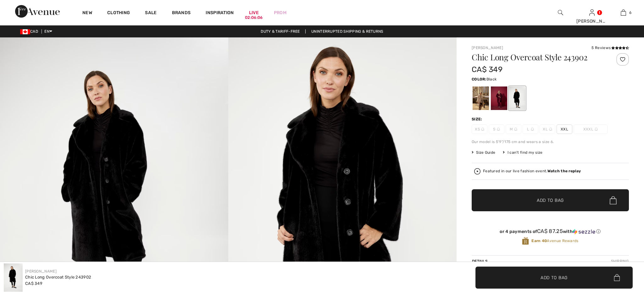 The image size is (644, 293). I want to click on a: Prom, so click(280, 13).